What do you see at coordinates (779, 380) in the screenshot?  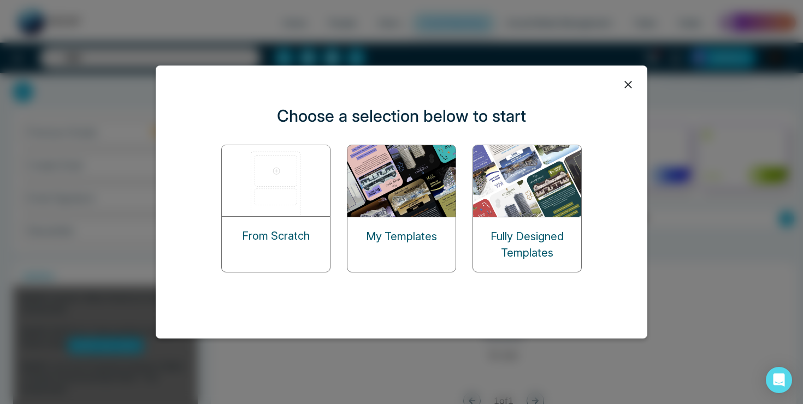 I see `div: Open Intercom Messenger` at bounding box center [779, 380].